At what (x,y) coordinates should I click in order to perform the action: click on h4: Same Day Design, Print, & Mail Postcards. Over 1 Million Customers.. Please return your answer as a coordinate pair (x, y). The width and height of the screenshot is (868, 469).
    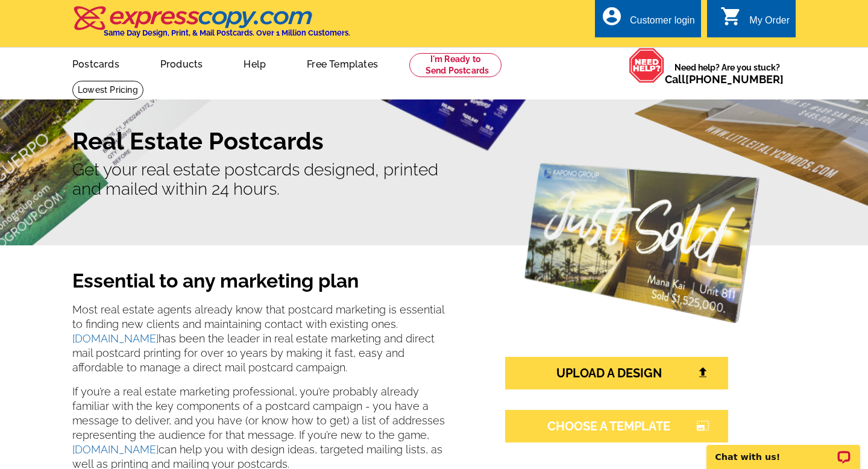
    Looking at the image, I should click on (227, 32).